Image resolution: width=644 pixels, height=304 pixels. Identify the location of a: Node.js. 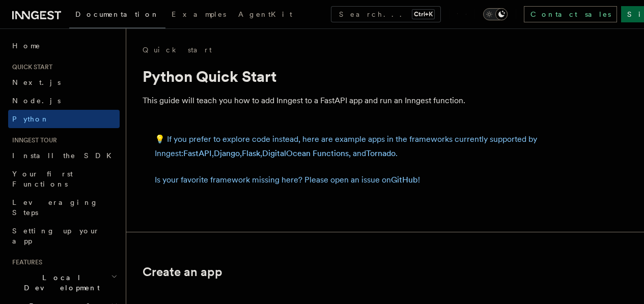
(64, 101).